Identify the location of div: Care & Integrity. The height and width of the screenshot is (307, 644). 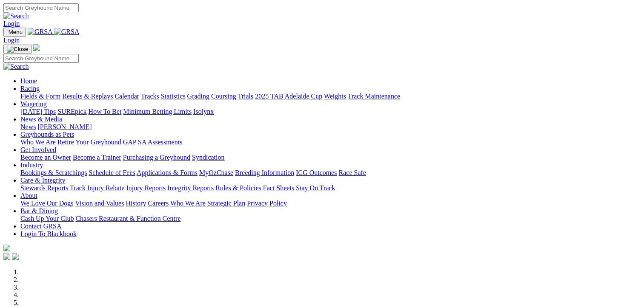
(330, 188).